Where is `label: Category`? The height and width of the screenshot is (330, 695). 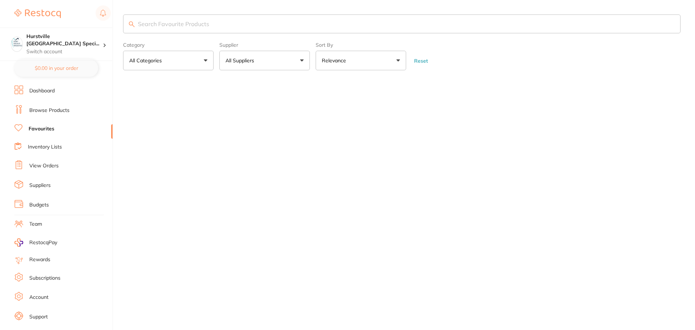
label: Category is located at coordinates (168, 45).